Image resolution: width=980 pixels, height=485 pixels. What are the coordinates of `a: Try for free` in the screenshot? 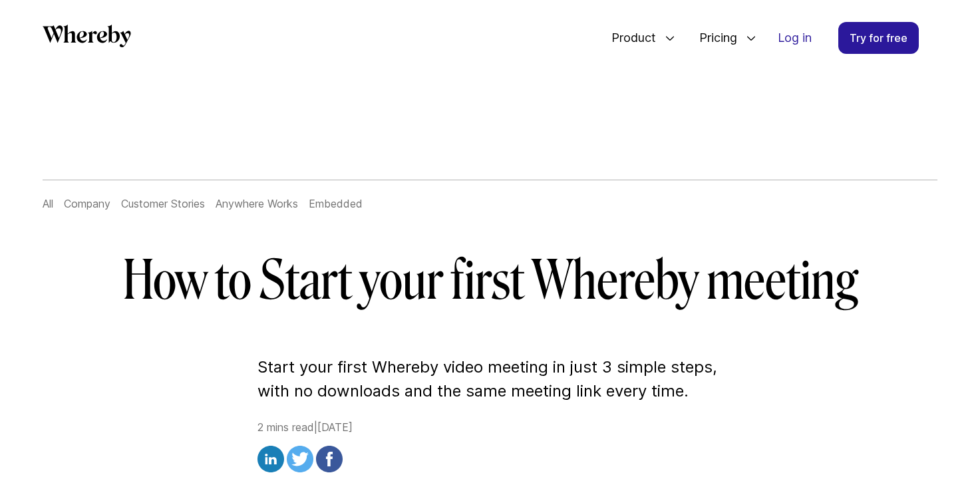 It's located at (878, 38).